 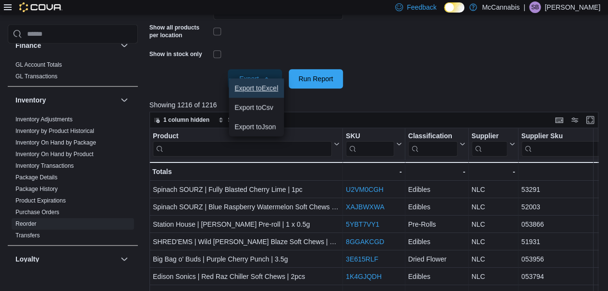 What do you see at coordinates (376, 105) in the screenshot?
I see `p: Showing 1216 of 1216` at bounding box center [376, 105].